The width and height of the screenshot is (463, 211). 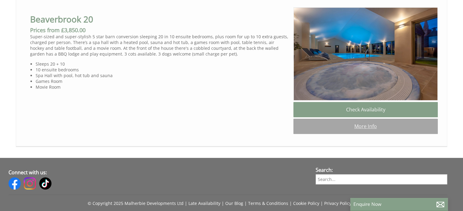 I want to click on a: Terms & Conditions, so click(x=268, y=204).